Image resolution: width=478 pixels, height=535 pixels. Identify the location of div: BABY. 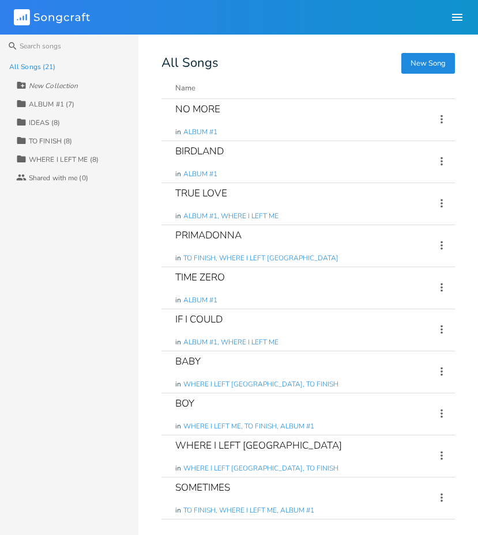
(188, 361).